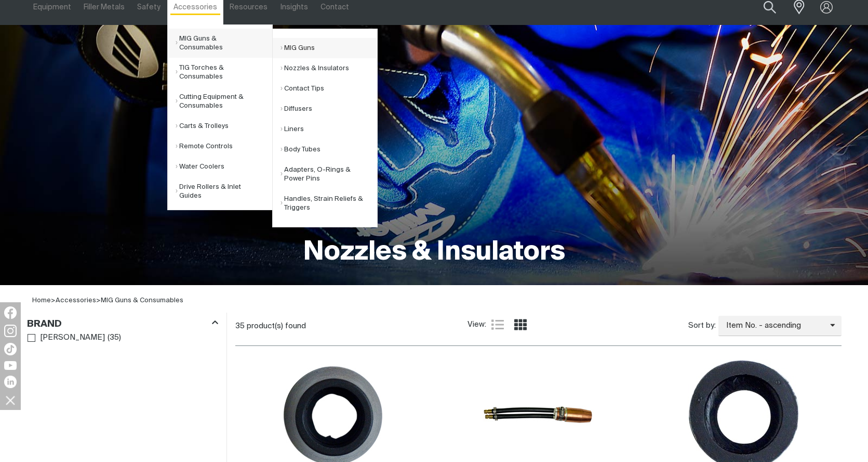 This screenshot has width=868, height=462. Describe the element at coordinates (329, 174) in the screenshot. I see `a: Adapters, O-Rings & Power Pins` at that location.